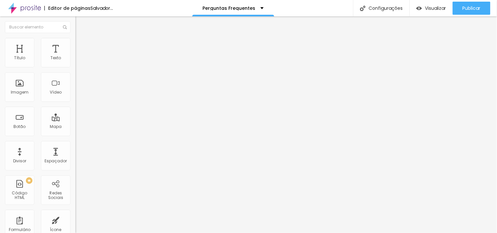  Describe the element at coordinates (436, 8) in the screenshot. I see `font: Visualizar` at that location.